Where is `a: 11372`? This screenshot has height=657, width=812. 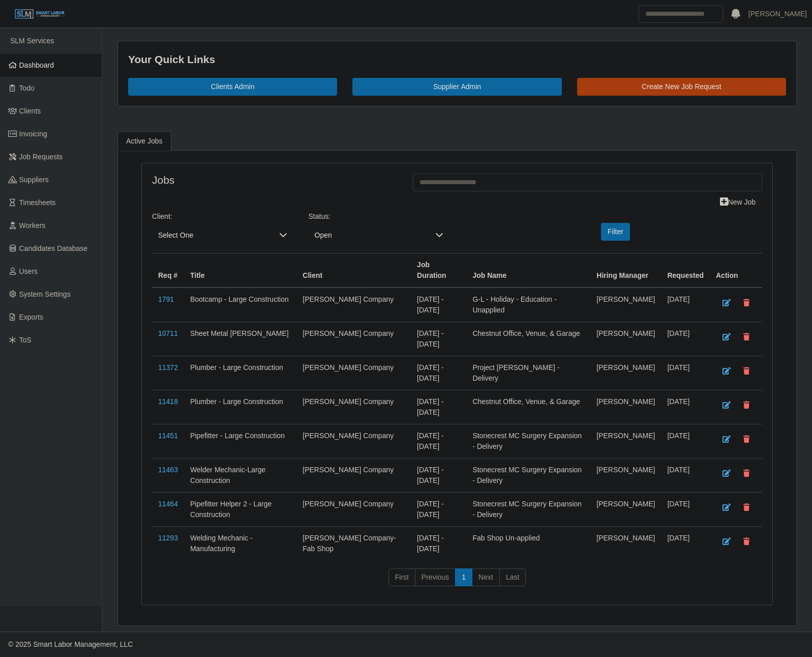
a: 11372 is located at coordinates (168, 367).